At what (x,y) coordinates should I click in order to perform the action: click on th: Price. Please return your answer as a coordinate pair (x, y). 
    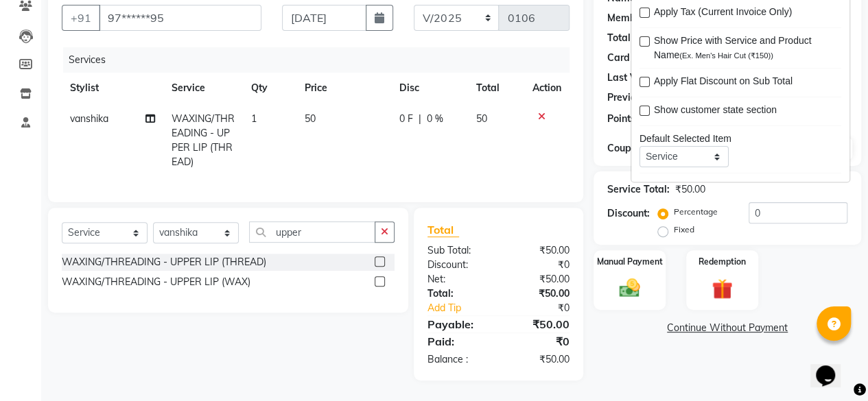
    Looking at the image, I should click on (344, 88).